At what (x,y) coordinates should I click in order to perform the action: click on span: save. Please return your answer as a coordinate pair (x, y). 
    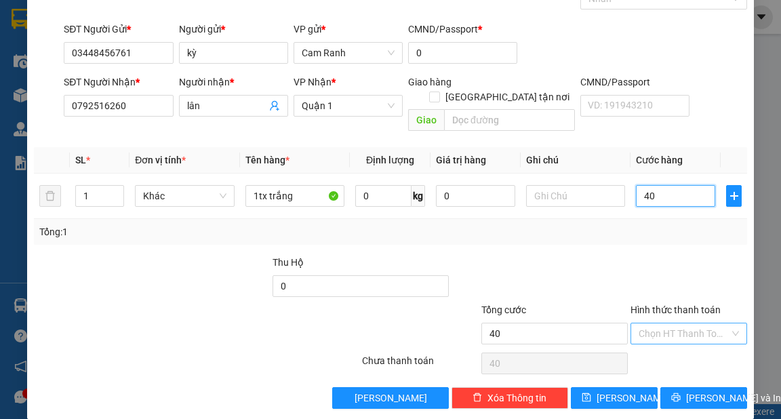
    Looking at the image, I should click on (587, 398).